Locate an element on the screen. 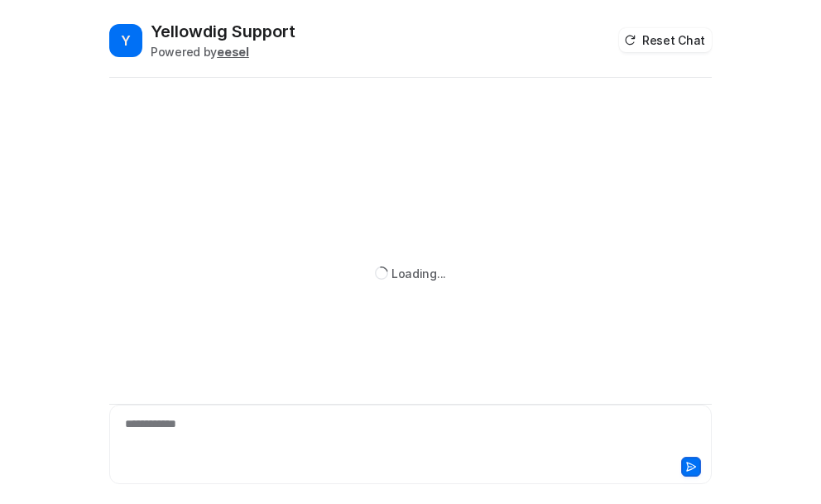 This screenshot has width=821, height=504. h2: Yellowdig Support is located at coordinates (222, 31).